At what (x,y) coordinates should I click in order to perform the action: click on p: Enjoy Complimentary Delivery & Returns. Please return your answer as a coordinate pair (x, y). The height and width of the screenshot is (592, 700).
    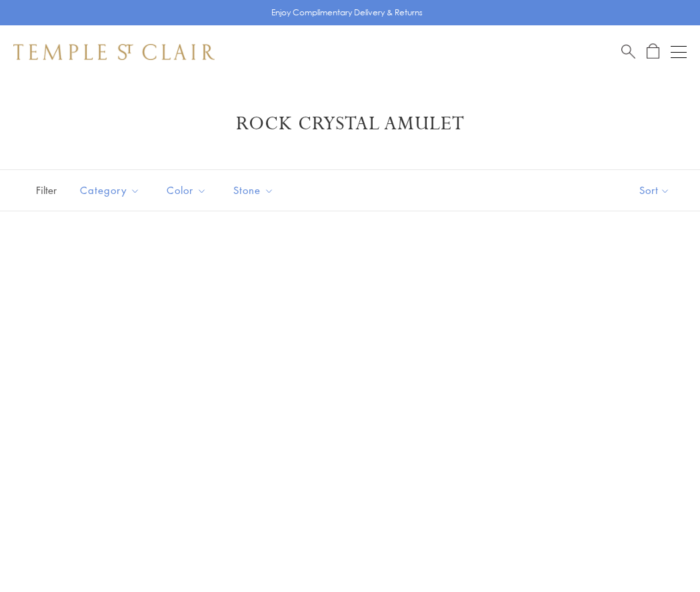
    Looking at the image, I should click on (347, 12).